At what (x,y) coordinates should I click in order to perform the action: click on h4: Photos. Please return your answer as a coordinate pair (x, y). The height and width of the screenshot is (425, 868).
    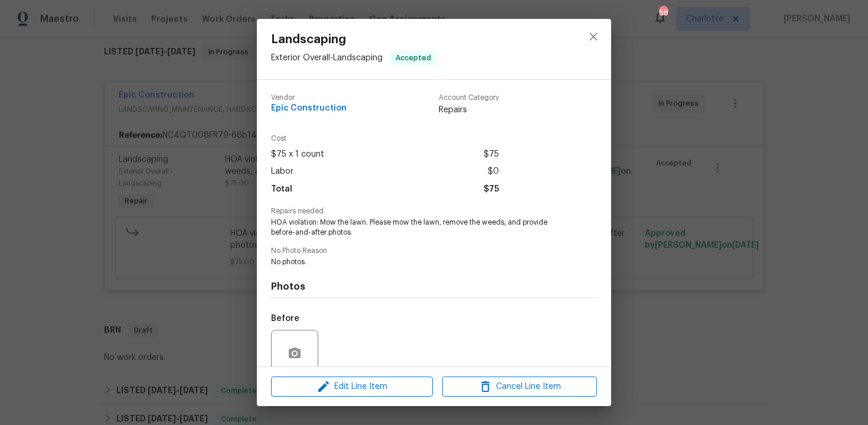
    Looking at the image, I should click on (434, 287).